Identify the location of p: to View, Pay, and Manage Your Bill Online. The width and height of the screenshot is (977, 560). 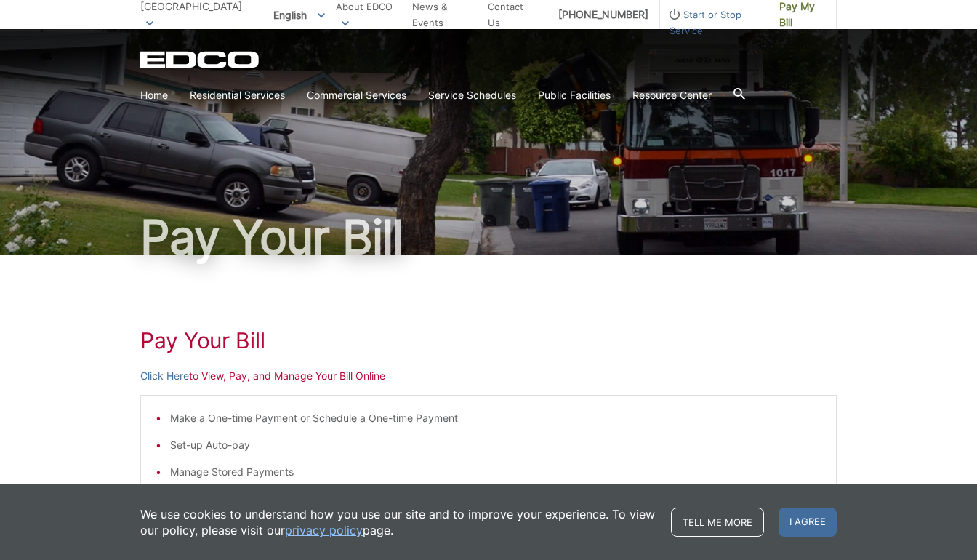
(489, 376).